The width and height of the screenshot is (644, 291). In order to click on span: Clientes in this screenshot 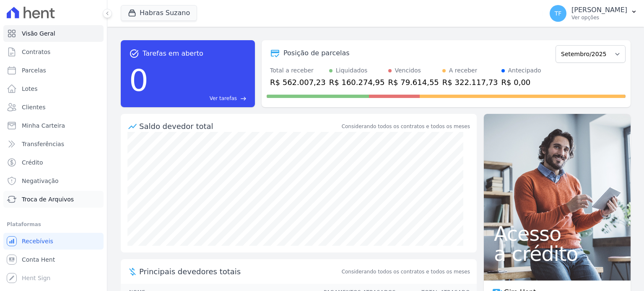, I will do `click(33, 107)`.